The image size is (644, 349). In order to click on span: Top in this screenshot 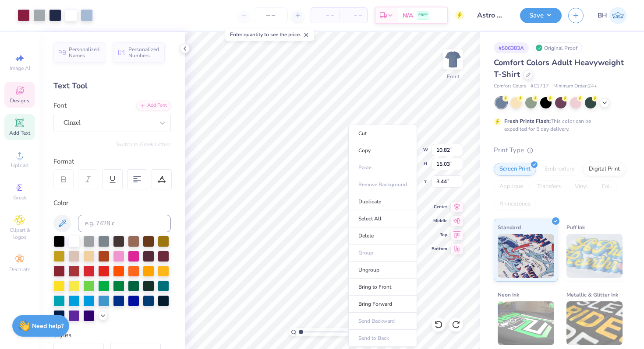, I will do `click(440, 235)`.